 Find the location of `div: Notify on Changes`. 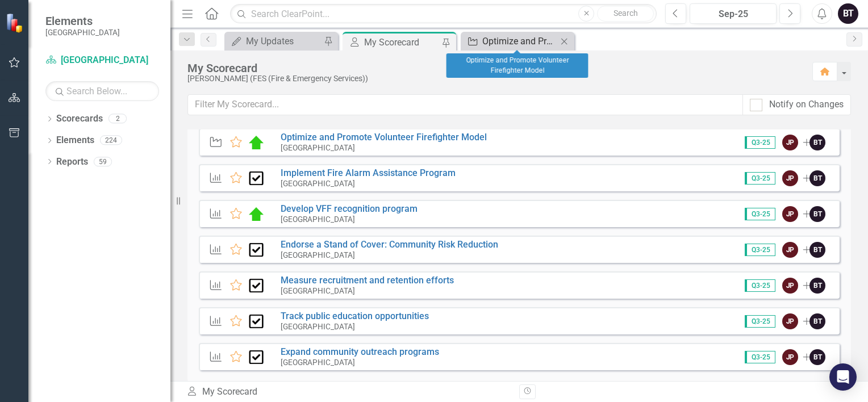

div: Notify on Changes is located at coordinates (806, 105).